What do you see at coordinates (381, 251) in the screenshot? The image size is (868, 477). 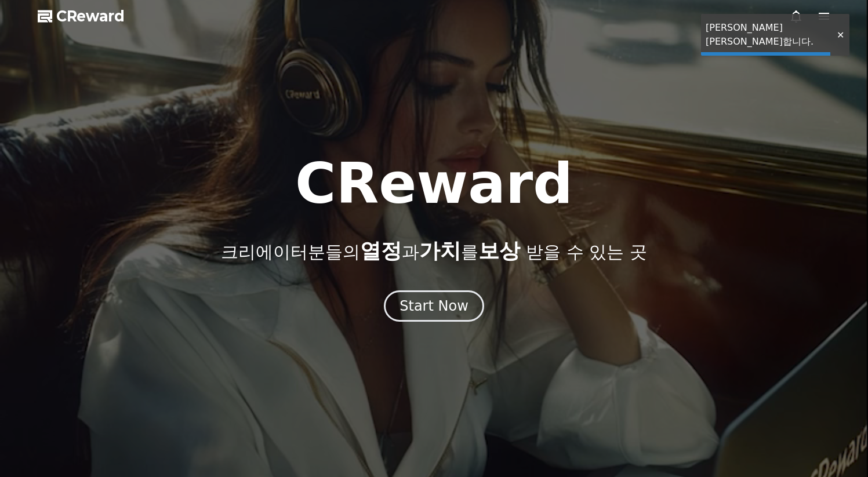 I see `span: 열정` at bounding box center [381, 251].